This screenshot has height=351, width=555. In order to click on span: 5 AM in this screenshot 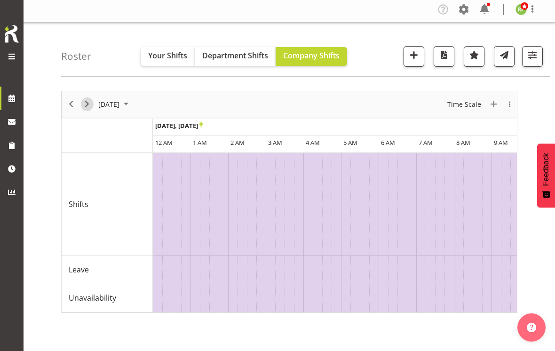, I will do `click(351, 143)`.